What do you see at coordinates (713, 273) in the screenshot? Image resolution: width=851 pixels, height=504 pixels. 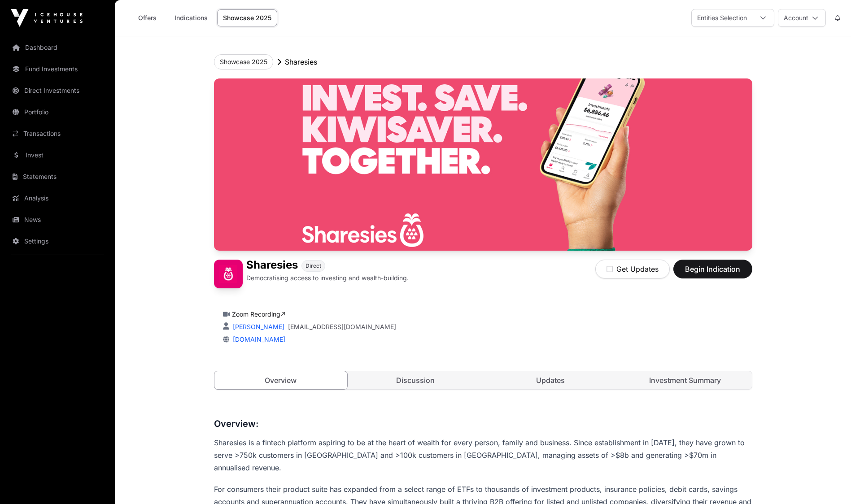 I see `a: Begin Indication` at bounding box center [713, 273].